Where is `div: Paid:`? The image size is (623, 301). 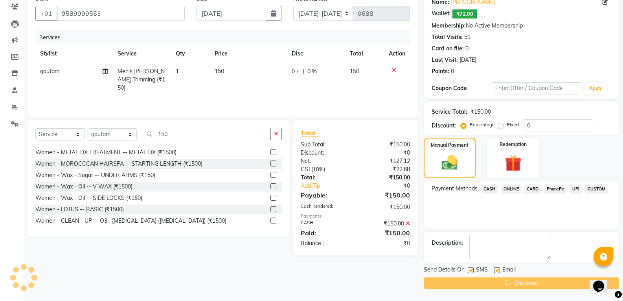
div: Paid: is located at coordinates (325, 233).